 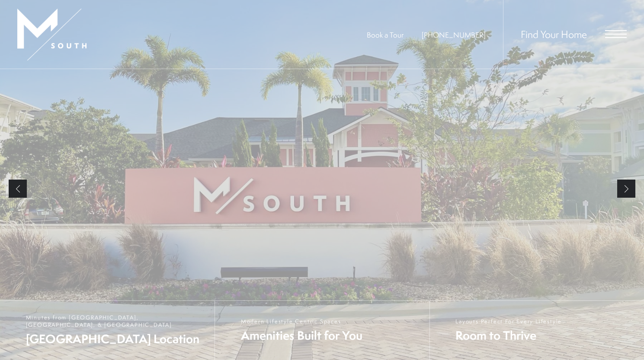 What do you see at coordinates (18, 189) in the screenshot?
I see `a: Previous` at bounding box center [18, 189].